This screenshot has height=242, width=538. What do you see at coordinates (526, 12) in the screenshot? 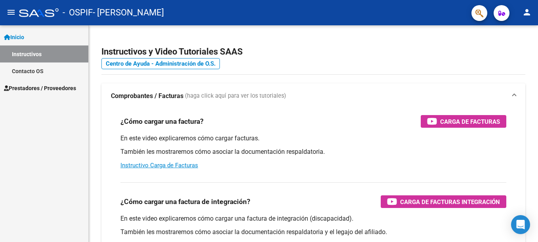
I see `mat-icon: person` at bounding box center [526, 12].